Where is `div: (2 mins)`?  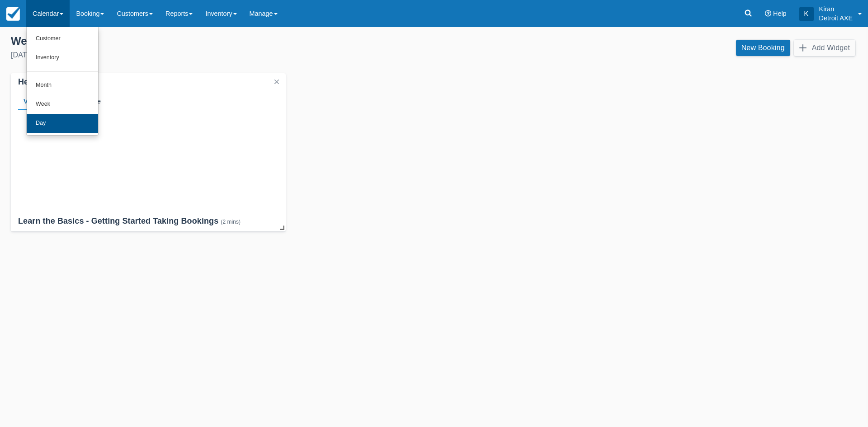 div: (2 mins) is located at coordinates (230, 222).